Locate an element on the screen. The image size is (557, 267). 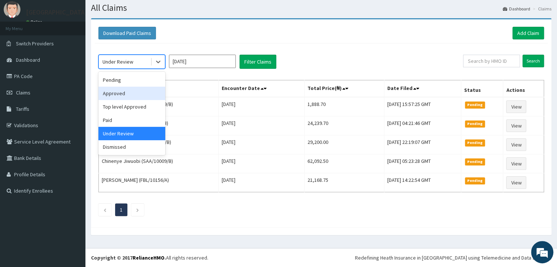
span: Dashboard is located at coordinates (28, 60).